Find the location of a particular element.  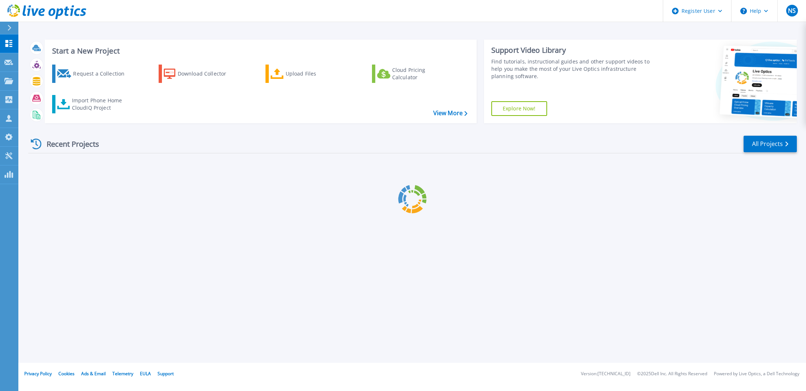

div: Find tutorials, instructional guides and other support videos to help you make the most of your L... is located at coordinates (572, 69).